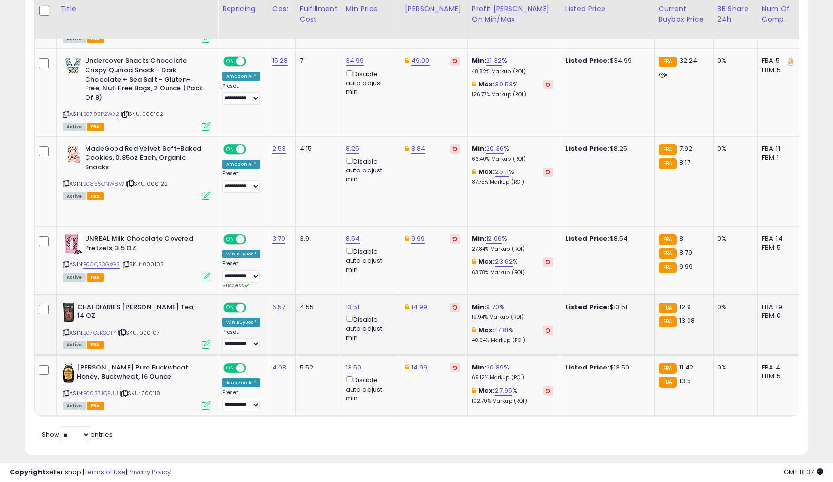 The image size is (833, 482). Describe the element at coordinates (317, 239) in the screenshot. I see `div: 3.9` at that location.